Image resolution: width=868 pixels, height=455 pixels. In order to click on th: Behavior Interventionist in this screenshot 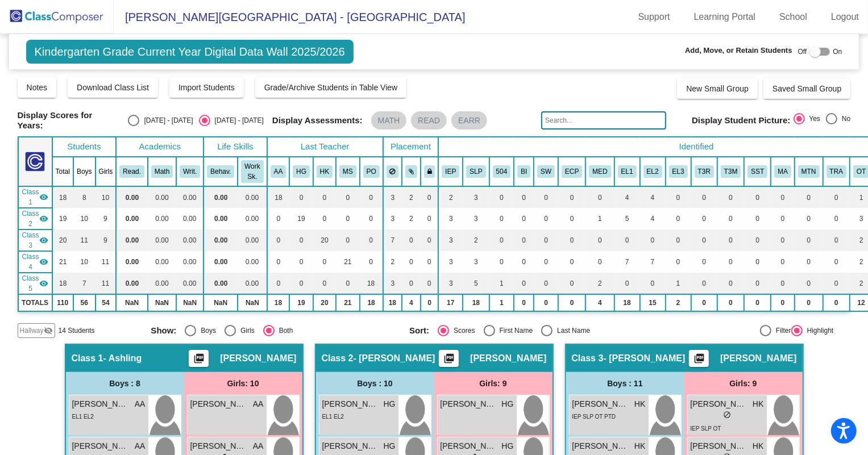, I will do `click(524, 172)`.